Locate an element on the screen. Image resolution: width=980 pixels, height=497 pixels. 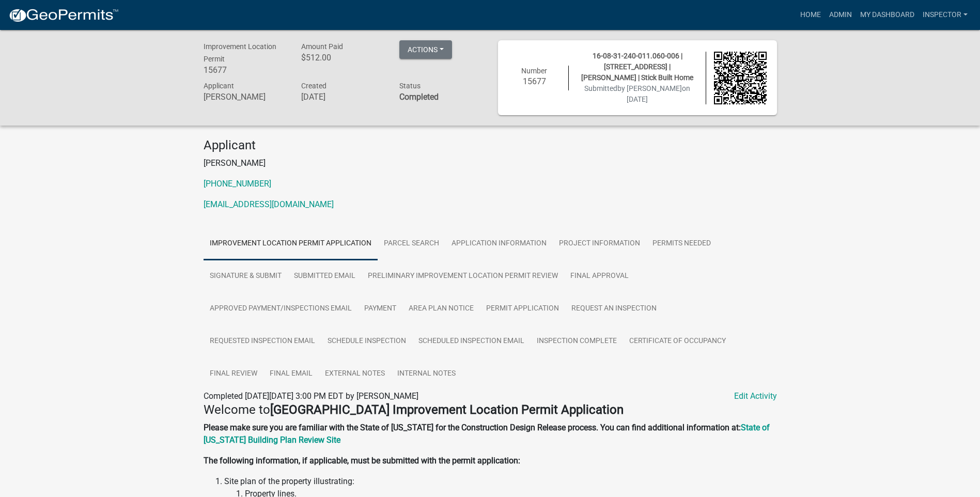
span: Created is located at coordinates (313, 86).